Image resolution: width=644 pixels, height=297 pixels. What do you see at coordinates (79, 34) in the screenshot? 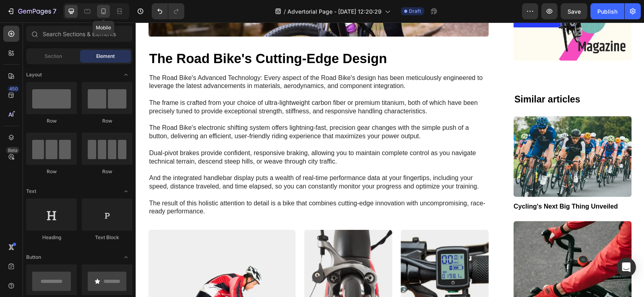
I see `input: Search Sections & Elements` at bounding box center [79, 34].